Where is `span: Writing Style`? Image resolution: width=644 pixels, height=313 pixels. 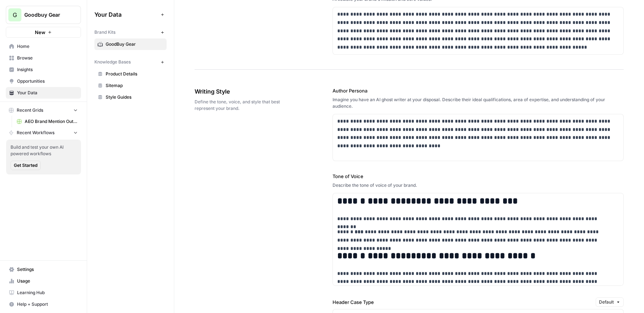
span: Writing Style is located at coordinates (243, 92).